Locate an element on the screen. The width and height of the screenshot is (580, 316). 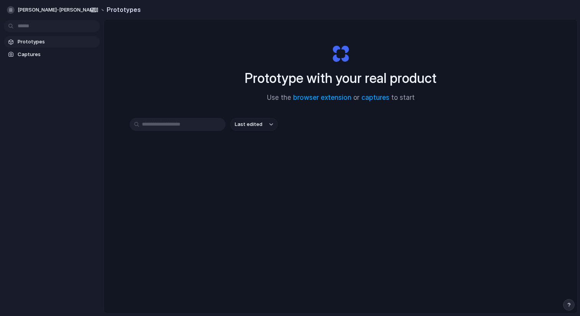
span: Last edited is located at coordinates (249, 124).